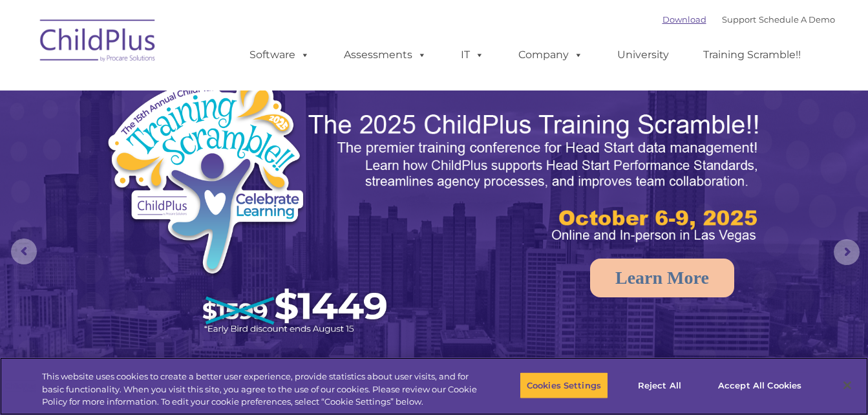  Describe the element at coordinates (659, 385) in the screenshot. I see `button: Reject All` at that location.